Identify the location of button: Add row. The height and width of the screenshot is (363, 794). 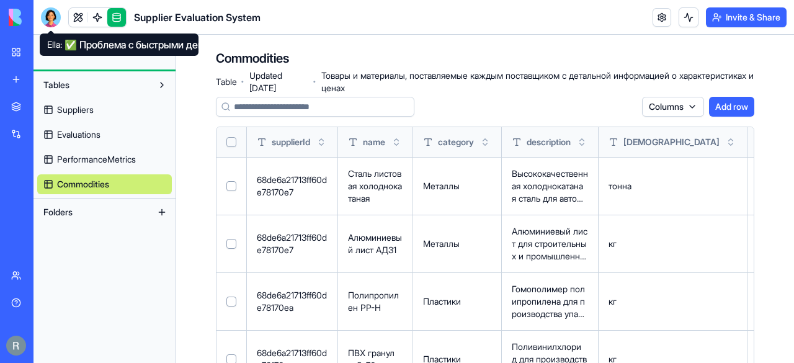
(731, 107).